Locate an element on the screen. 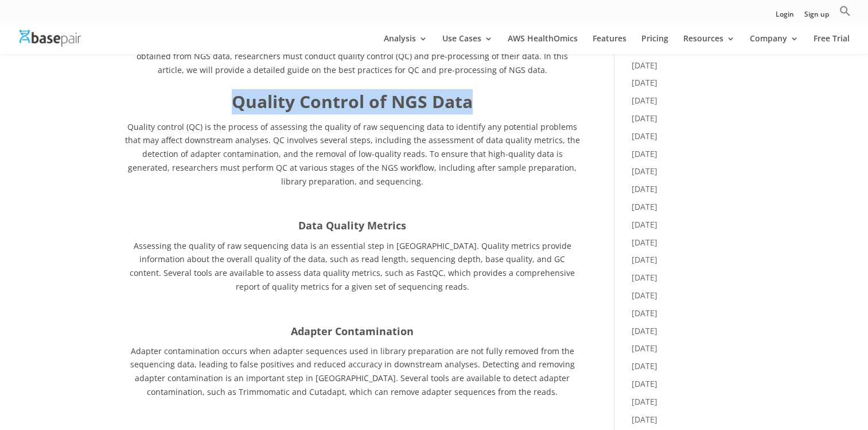 Image resolution: width=868 pixels, height=430 pixels. span: Quality control (QC) is the process of assessing the quality of raw sequencing data to identify a... is located at coordinates (353, 154).